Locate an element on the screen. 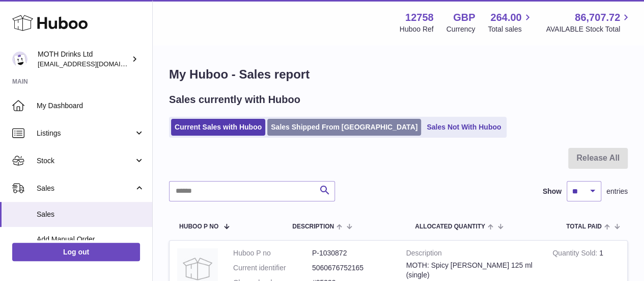 The height and width of the screenshot is (281, 644). a: 86,707.72 AVAILABLE Stock Total is located at coordinates (589, 23).